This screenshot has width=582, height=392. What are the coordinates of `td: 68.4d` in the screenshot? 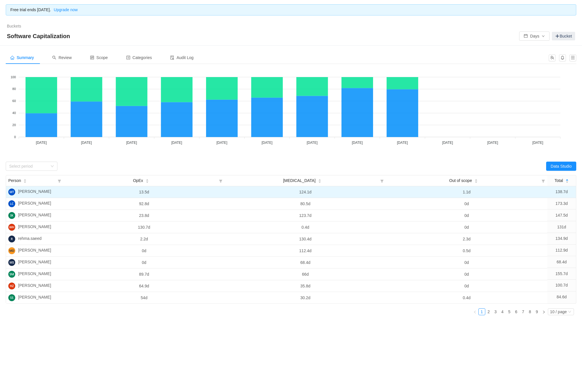 It's located at (561, 262).